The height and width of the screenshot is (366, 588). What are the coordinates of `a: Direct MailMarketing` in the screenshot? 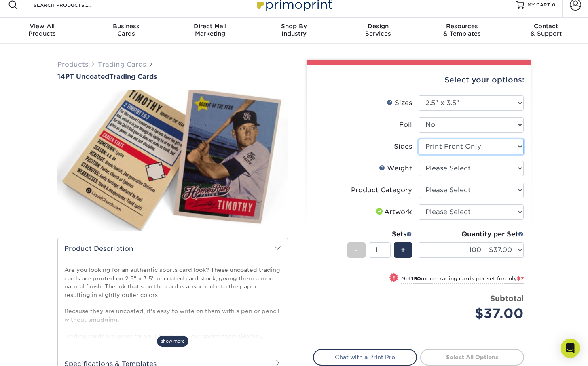 It's located at (210, 31).